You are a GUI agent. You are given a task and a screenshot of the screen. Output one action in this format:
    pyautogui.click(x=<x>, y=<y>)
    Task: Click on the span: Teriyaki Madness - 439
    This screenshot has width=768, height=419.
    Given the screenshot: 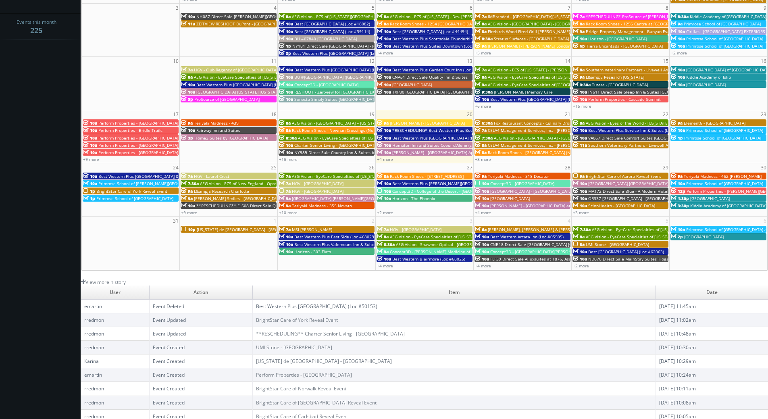 What is the action you would take?
    pyautogui.click(x=216, y=123)
    